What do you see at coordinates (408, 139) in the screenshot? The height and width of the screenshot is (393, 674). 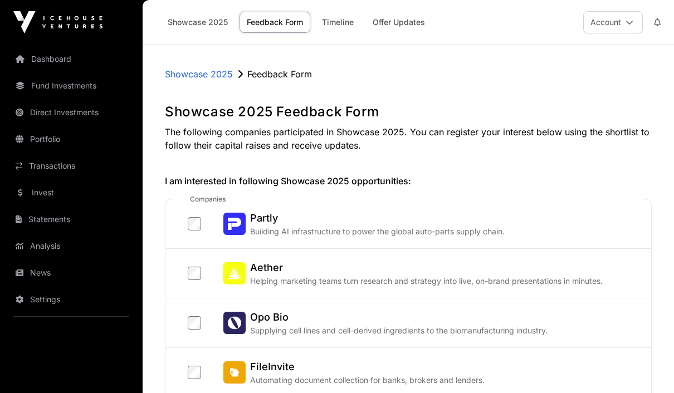 I see `p: The following companies participated in Showcase 2025. You can register your interest below using...` at bounding box center [408, 139].